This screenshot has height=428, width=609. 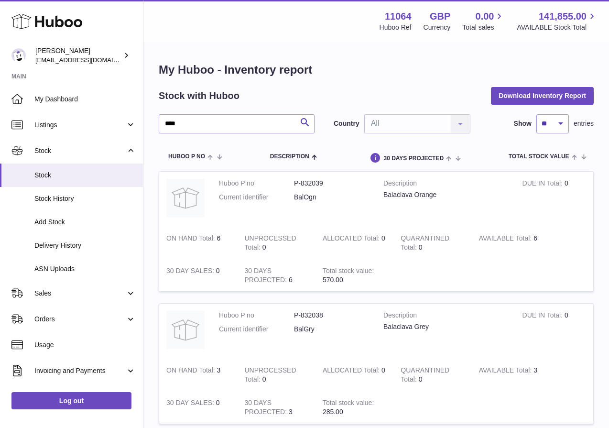 I want to click on a: Log out, so click(x=71, y=401).